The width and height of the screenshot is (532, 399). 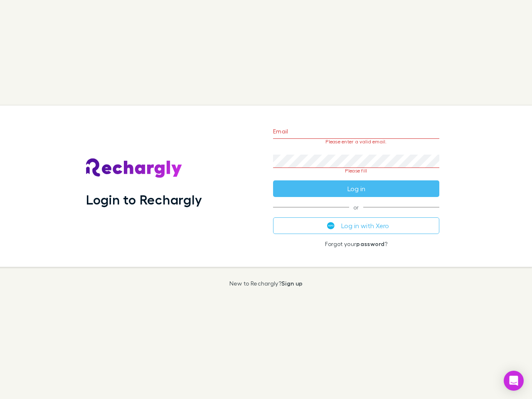 I want to click on p: New to Rechargly?, so click(x=266, y=283).